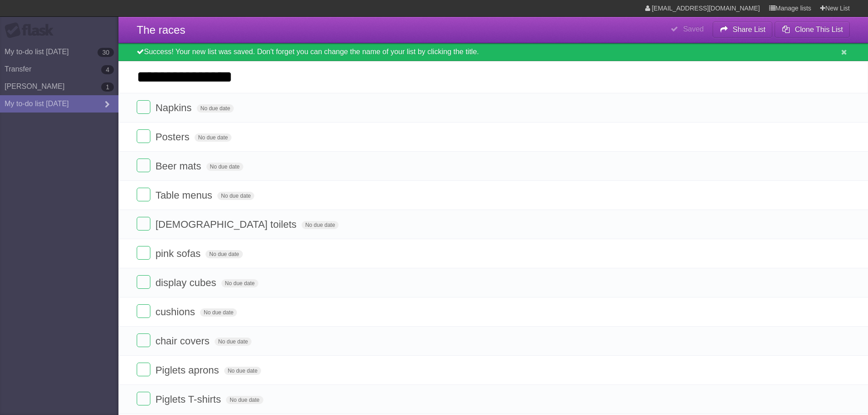  What do you see at coordinates (693, 29) in the screenshot?
I see `b: Saved` at bounding box center [693, 29].